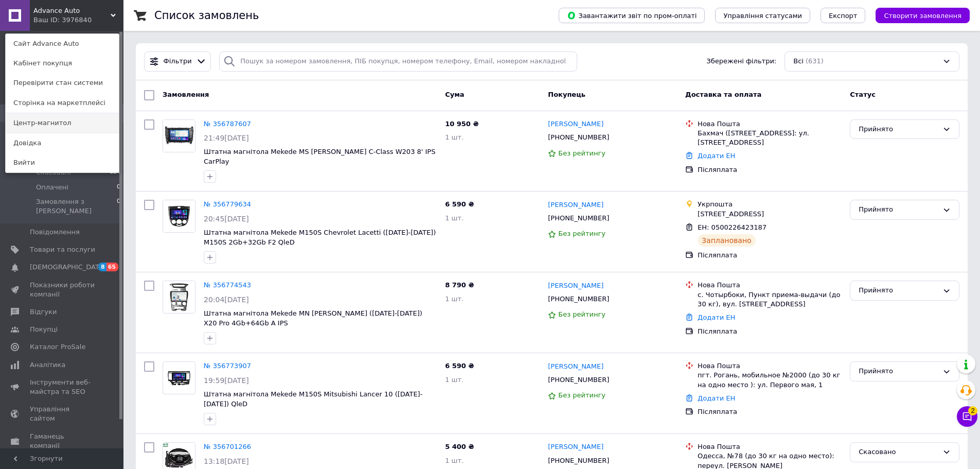 The width and height of the screenshot is (980, 469). What do you see at coordinates (732, 227) in the screenshot?
I see `span: ЕН: 0500226423187` at bounding box center [732, 227].